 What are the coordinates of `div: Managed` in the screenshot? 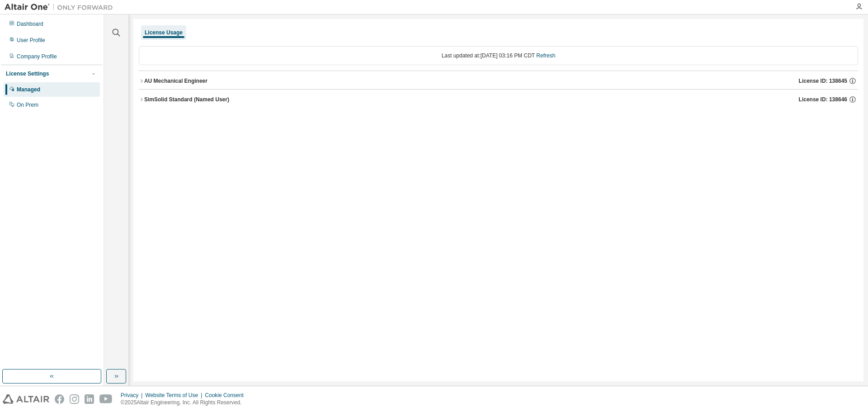 It's located at (28, 90).